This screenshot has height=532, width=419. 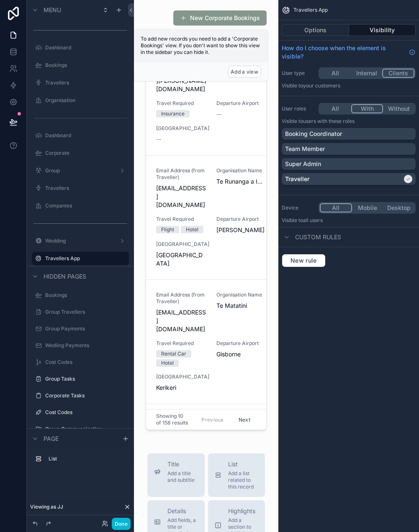 What do you see at coordinates (182, 511) in the screenshot?
I see `span: Details` at bounding box center [182, 511].